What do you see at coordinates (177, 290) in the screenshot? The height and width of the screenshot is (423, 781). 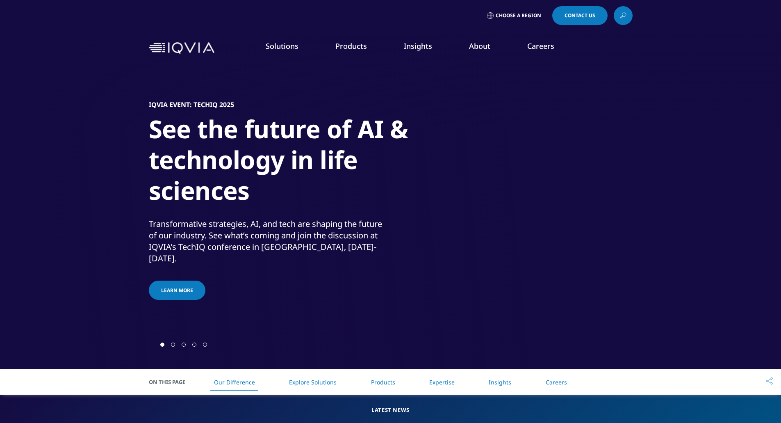 I see `span: Learn more` at bounding box center [177, 290].